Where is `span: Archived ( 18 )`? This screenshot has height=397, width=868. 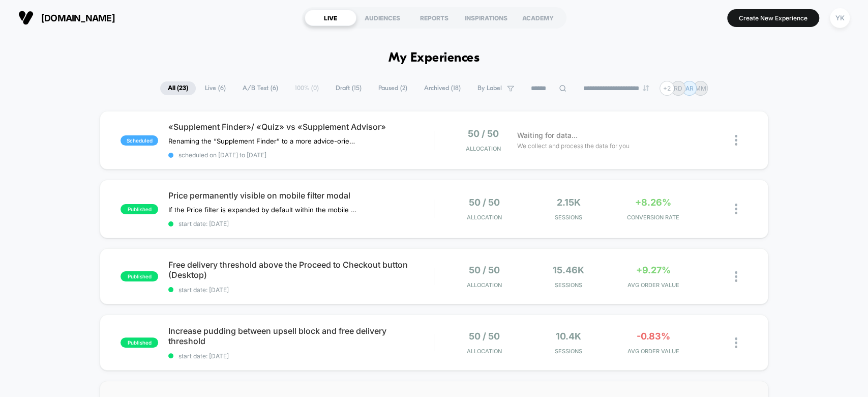
span: Archived ( 18 ) is located at coordinates (443, 88).